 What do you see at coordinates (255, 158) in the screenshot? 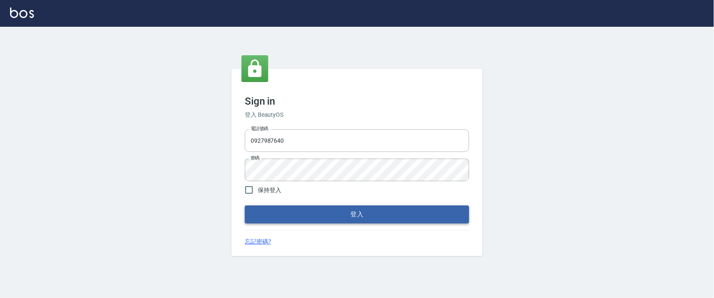
I see `label: 密碼` at bounding box center [255, 158].